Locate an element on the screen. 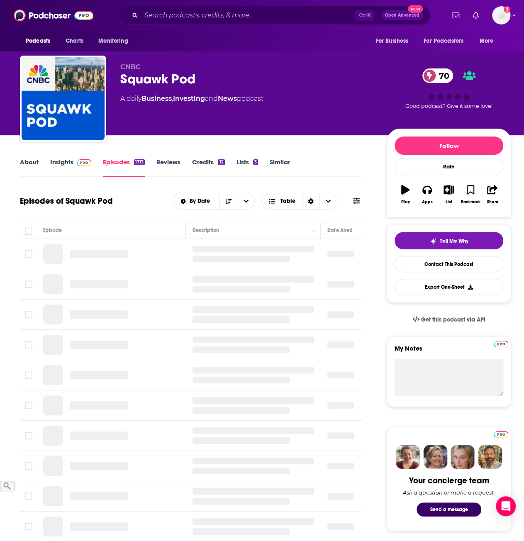 Image resolution: width=524 pixels, height=541 pixels. span: Podcasts is located at coordinates (38, 41).